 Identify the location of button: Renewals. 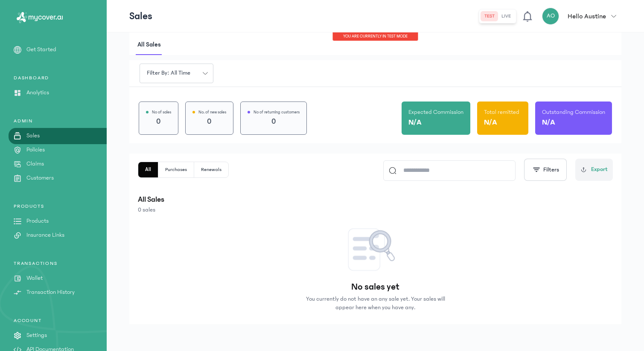
(211, 170).